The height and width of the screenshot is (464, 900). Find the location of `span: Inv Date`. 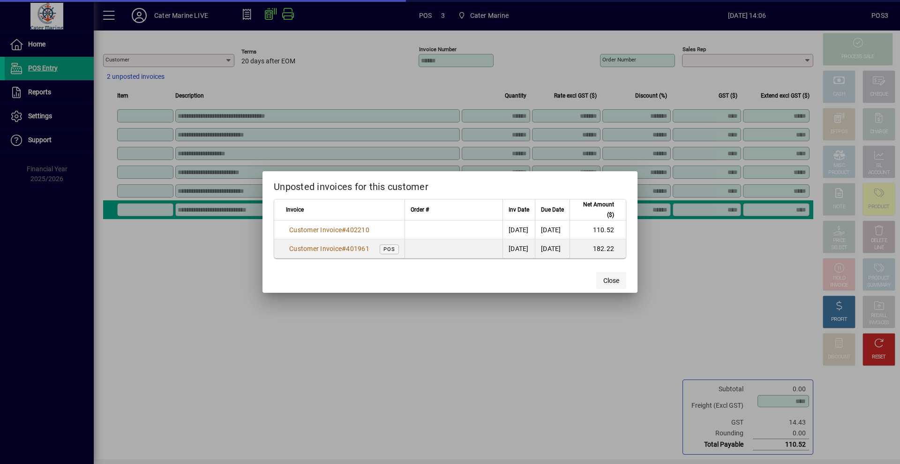

span: Inv Date is located at coordinates (519, 210).